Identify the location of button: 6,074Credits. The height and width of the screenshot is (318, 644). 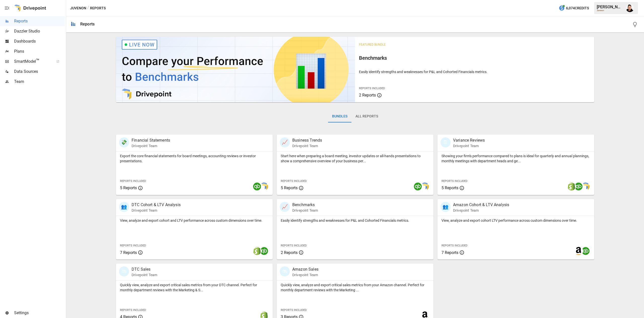
(574, 8).